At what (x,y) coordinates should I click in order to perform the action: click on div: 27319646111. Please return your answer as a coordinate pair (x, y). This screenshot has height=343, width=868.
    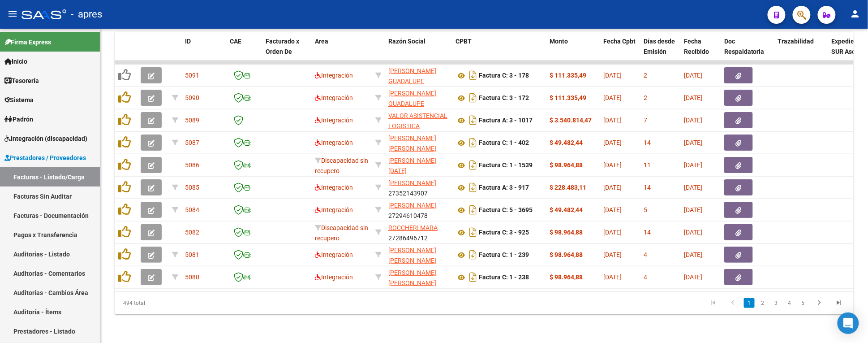
    Looking at the image, I should click on (418, 165).